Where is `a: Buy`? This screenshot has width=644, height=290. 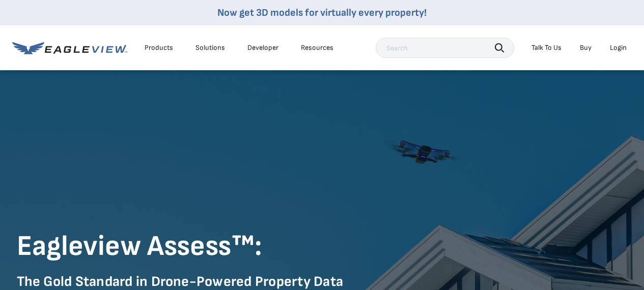 a: Buy is located at coordinates (586, 48).